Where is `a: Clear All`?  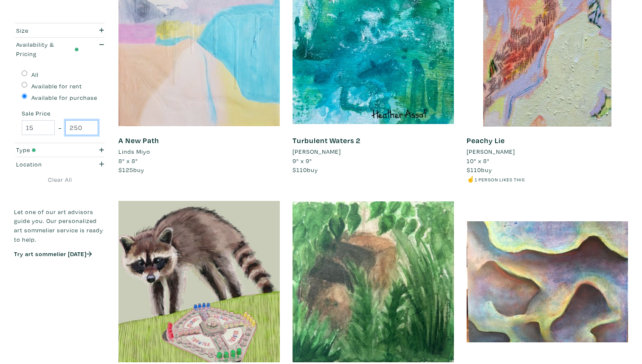 a: Clear All is located at coordinates (60, 179).